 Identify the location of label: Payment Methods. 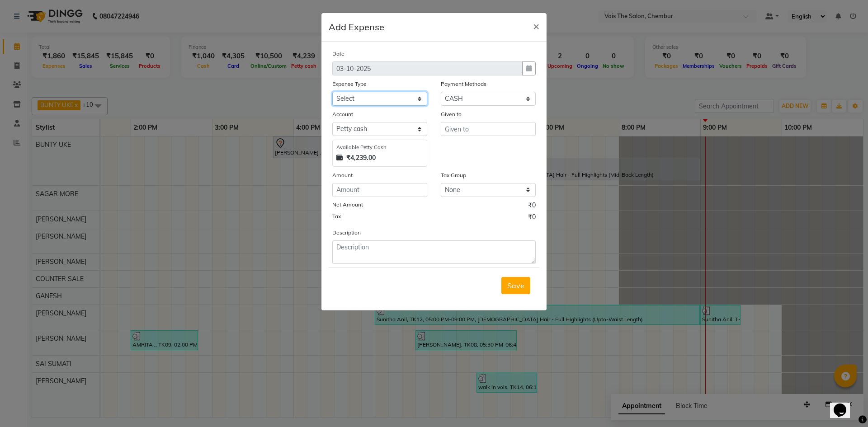
(463, 84).